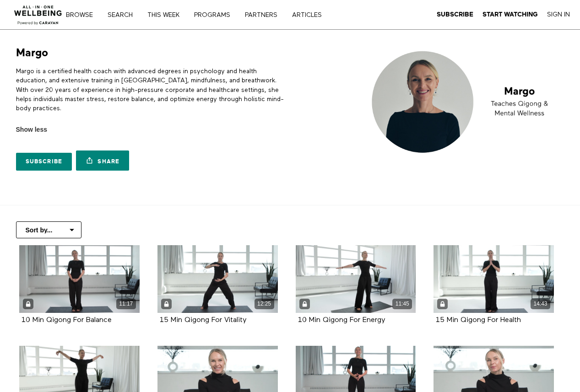 This screenshot has height=392, width=580. What do you see at coordinates (79, 279) in the screenshot?
I see `a: 10 Min Qigong For Balance 11:17` at bounding box center [79, 279].